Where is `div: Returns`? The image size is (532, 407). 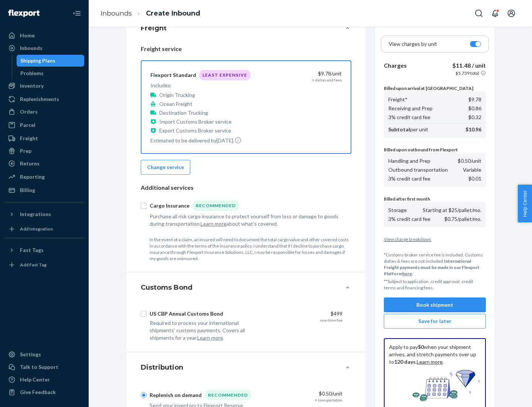
div: Returns is located at coordinates (29, 164).